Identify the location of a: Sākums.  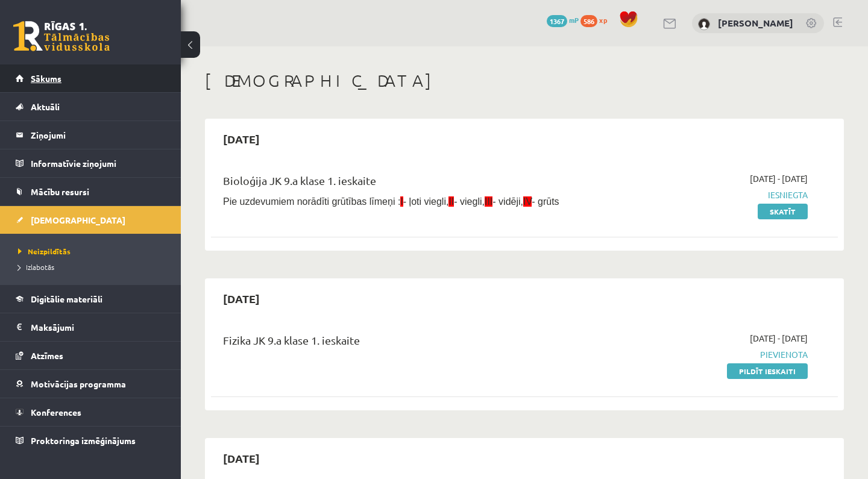
(90, 79).